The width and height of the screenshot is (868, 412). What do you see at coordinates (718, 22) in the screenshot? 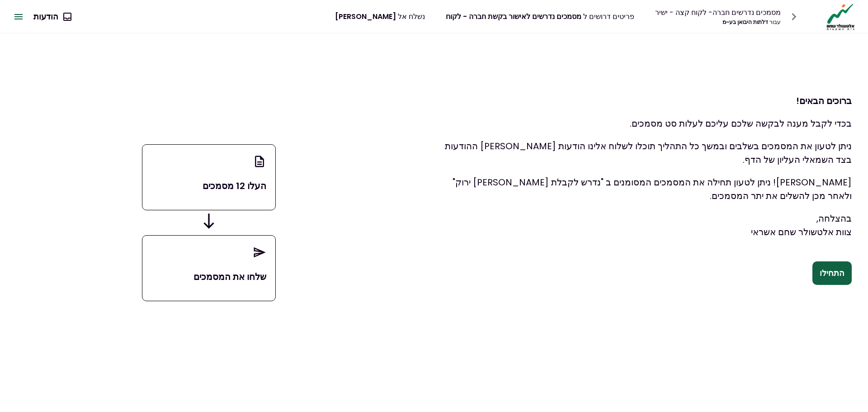
I see `div: דלתות היבואן בע~מ` at bounding box center [718, 22].